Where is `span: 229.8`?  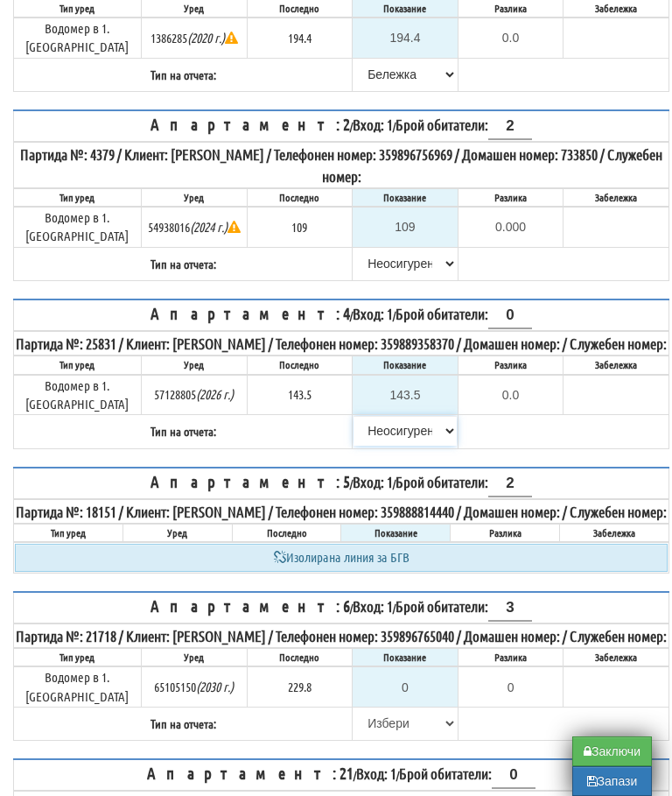 span: 229.8 is located at coordinates (300, 687).